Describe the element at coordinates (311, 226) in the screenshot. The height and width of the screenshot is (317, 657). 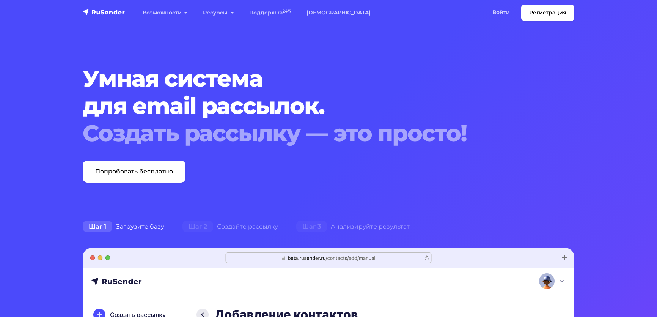
I see `span: Шаг 3` at that location.